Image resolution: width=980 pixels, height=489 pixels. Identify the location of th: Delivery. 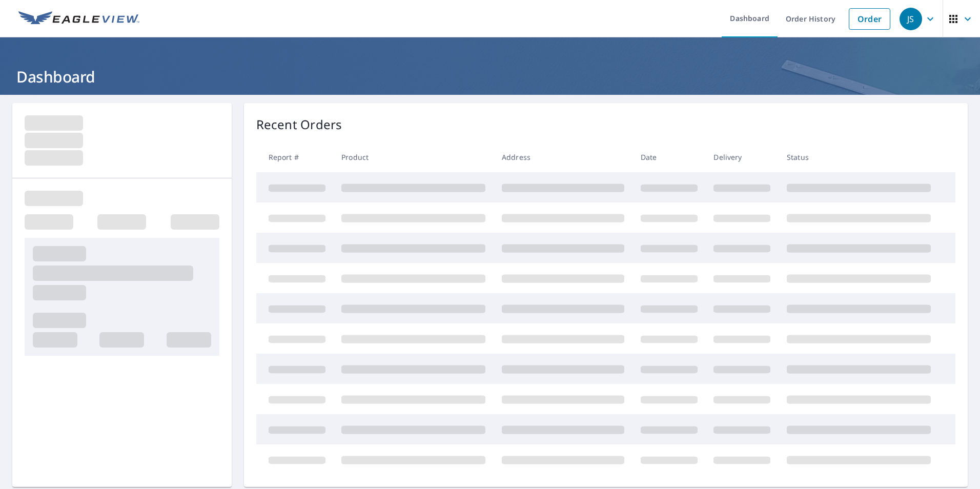
(742, 157).